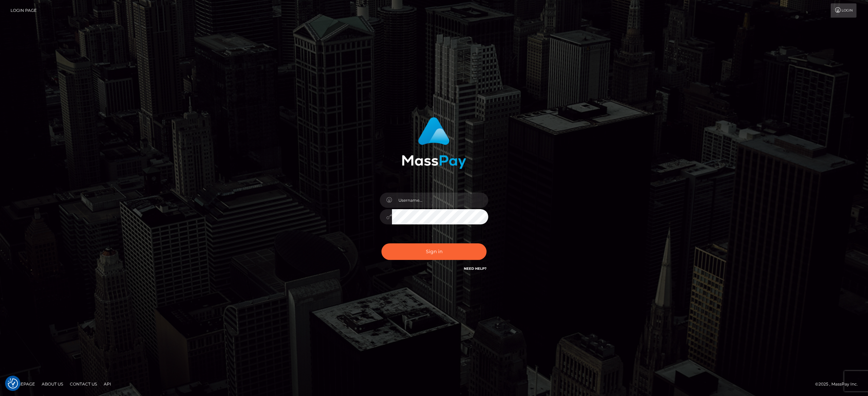  What do you see at coordinates (107, 384) in the screenshot?
I see `a: API` at bounding box center [107, 384].